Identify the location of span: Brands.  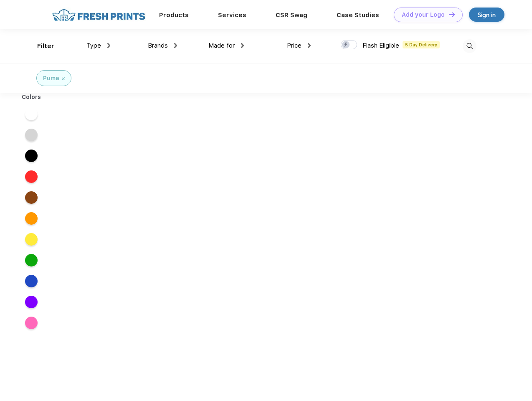
(158, 45).